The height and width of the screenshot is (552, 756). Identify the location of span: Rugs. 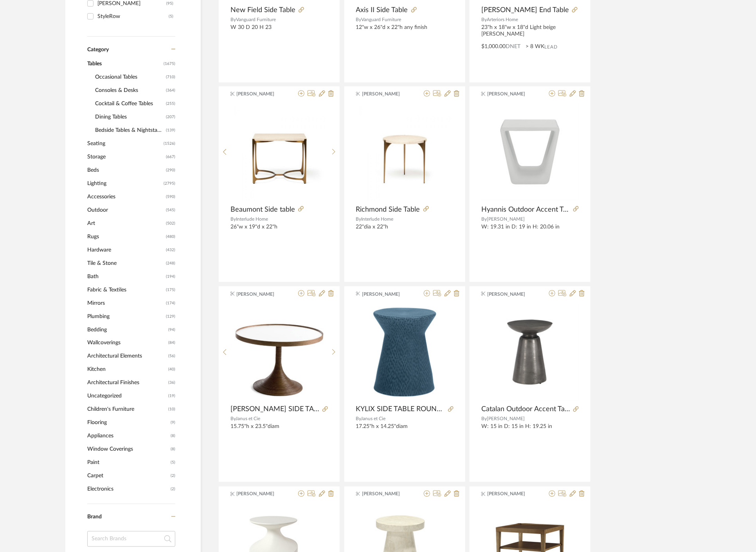
(126, 237).